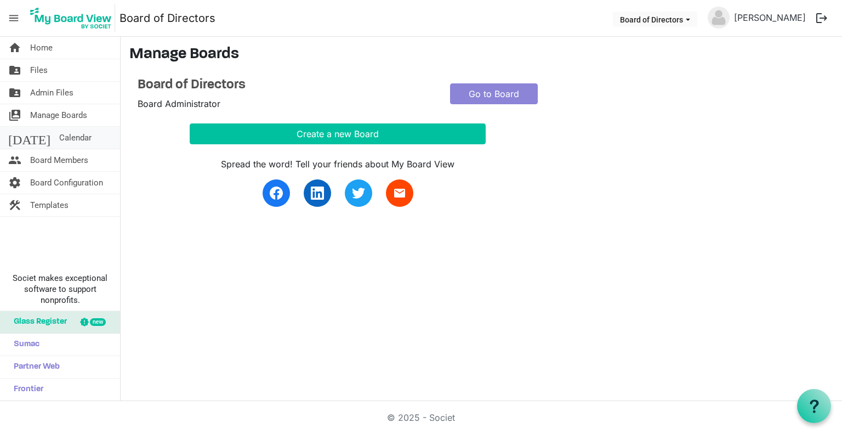 The image size is (842, 434). I want to click on span: Board Configuration, so click(66, 183).